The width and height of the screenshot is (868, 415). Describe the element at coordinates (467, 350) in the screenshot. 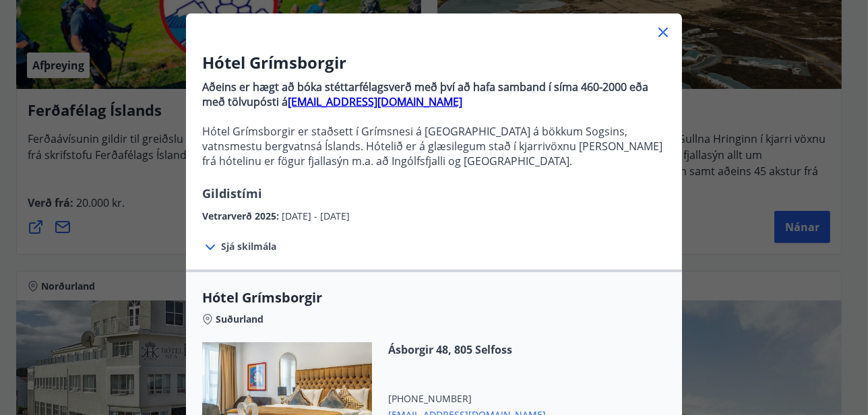

I see `span: Ásborgir 48, 805 Selfoss` at that location.